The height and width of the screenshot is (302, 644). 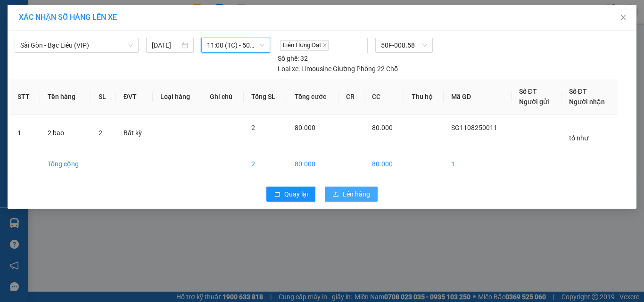 What do you see at coordinates (68, 17) in the screenshot?
I see `span: XÁC NHẬN SỐ HÀNG LÊN XE` at bounding box center [68, 17].